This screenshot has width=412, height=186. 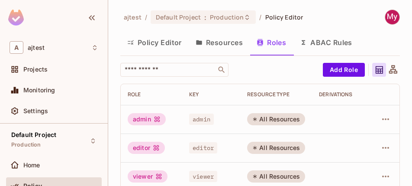 What do you see at coordinates (151, 94) in the screenshot?
I see `div: Role` at bounding box center [151, 94].